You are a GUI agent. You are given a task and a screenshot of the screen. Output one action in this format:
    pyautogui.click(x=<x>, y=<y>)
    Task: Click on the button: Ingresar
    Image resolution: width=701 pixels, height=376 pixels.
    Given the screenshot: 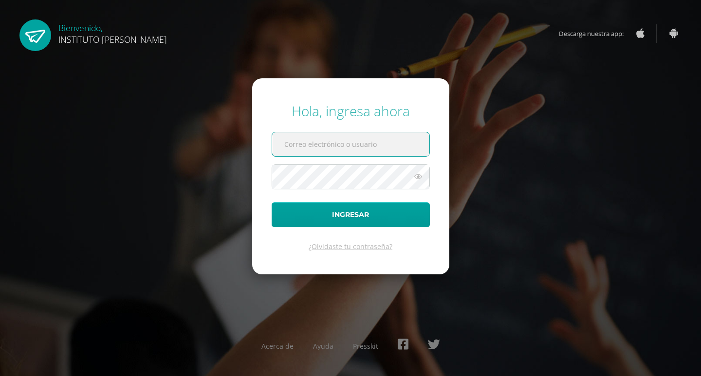 What is the action you would take?
    pyautogui.click(x=350, y=215)
    